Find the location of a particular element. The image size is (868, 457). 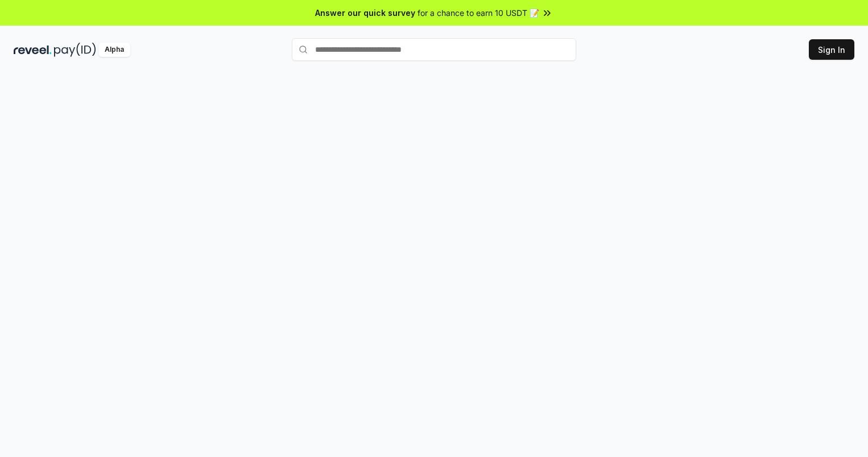

span: Answer our quick survey is located at coordinates (365, 13).